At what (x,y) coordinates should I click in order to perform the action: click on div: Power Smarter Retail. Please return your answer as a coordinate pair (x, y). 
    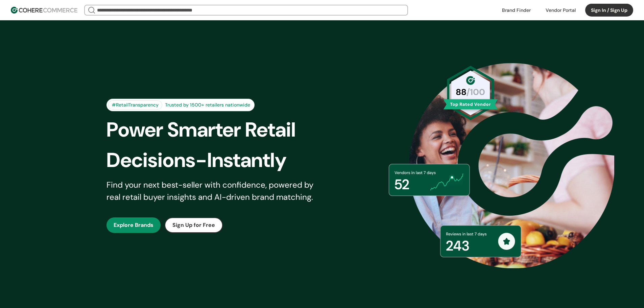
    Looking at the image, I should click on (220, 130).